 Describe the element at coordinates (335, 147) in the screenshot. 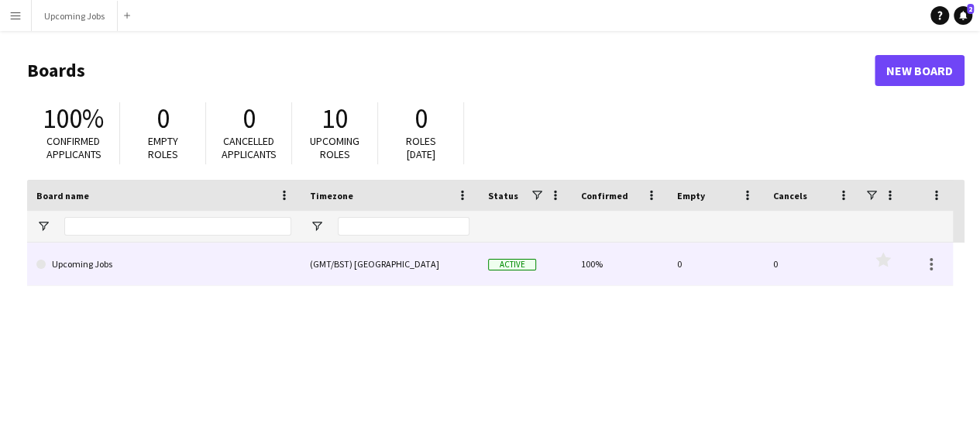

I see `span: Upcoming roles` at that location.